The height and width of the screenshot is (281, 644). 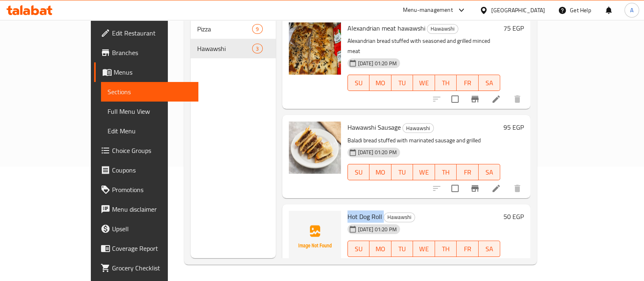 I want to click on div: Pizza9, so click(x=233, y=29).